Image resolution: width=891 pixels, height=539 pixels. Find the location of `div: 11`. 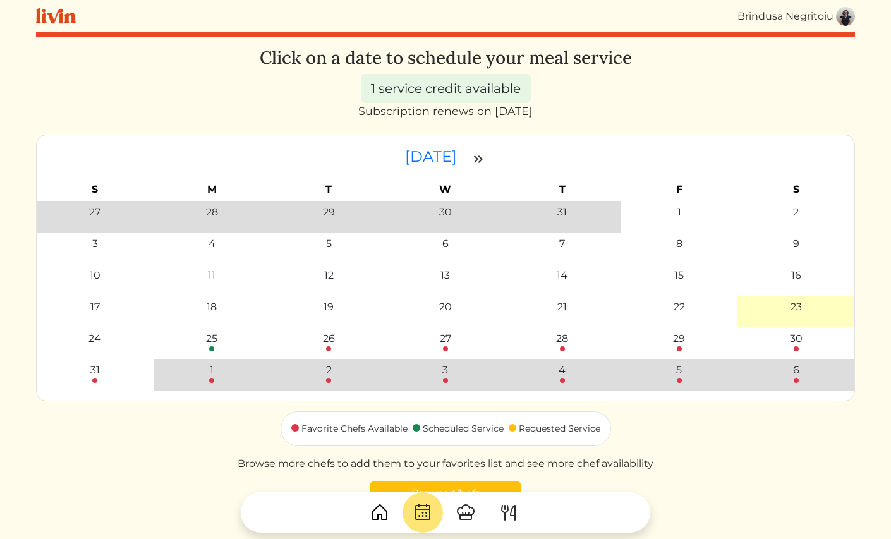

div: 11 is located at coordinates (212, 275).